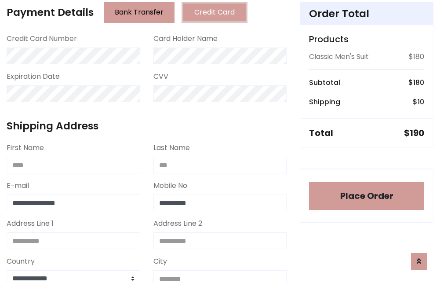 The image size is (440, 283). I want to click on button: Place Order, so click(366, 196).